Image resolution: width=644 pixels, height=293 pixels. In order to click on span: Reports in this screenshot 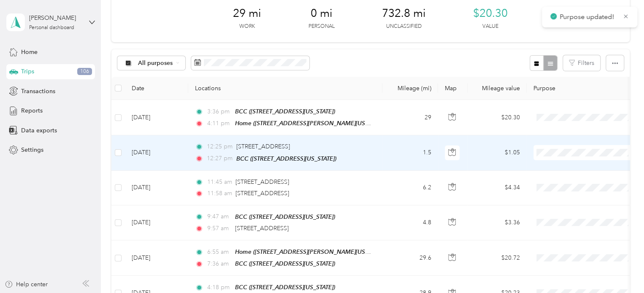, I will do `click(32, 111)`.